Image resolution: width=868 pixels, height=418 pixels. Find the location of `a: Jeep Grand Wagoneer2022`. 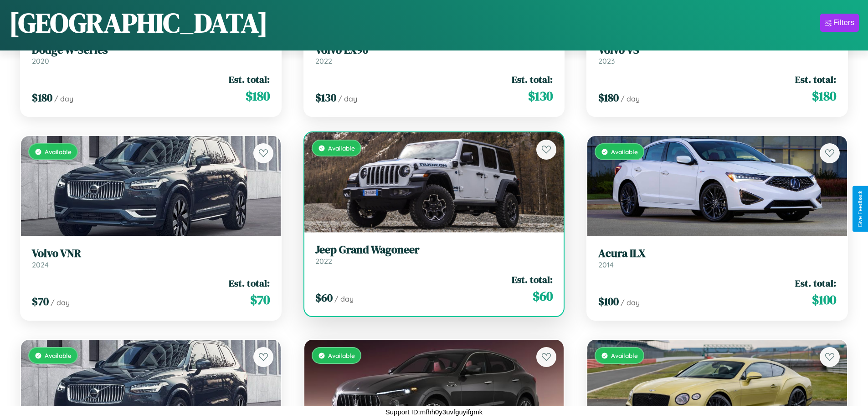

a: Jeep Grand Wagoneer2022 is located at coordinates (434, 254).